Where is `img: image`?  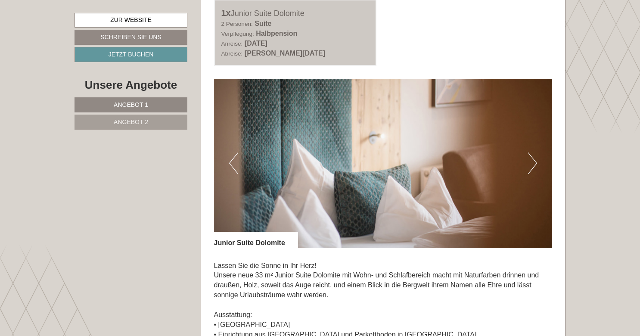 img: image is located at coordinates (383, 163).